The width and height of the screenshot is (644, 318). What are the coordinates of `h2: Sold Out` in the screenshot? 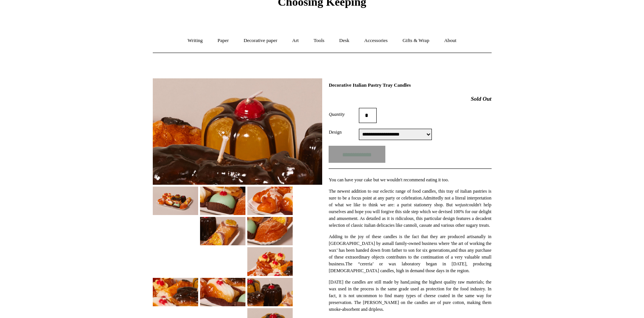 It's located at (410, 98).